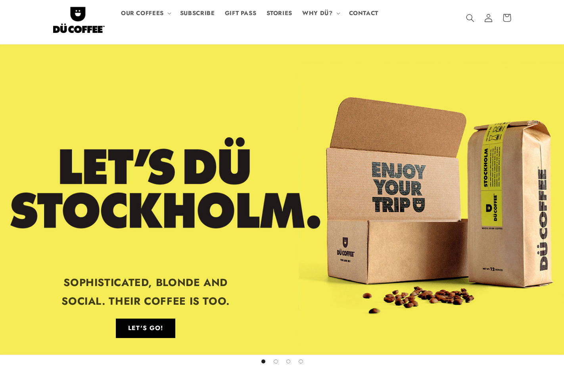 Image resolution: width=564 pixels, height=367 pixels. What do you see at coordinates (145, 13) in the screenshot?
I see `summary: OUR COFFEES` at bounding box center [145, 13].